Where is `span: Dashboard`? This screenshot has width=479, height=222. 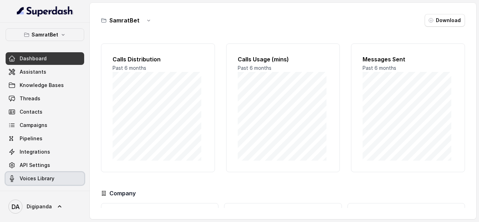 span: Dashboard is located at coordinates (33, 59).